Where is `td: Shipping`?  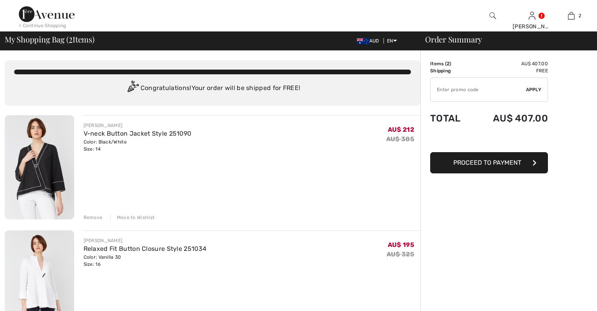
td: Shipping is located at coordinates (451, 71).